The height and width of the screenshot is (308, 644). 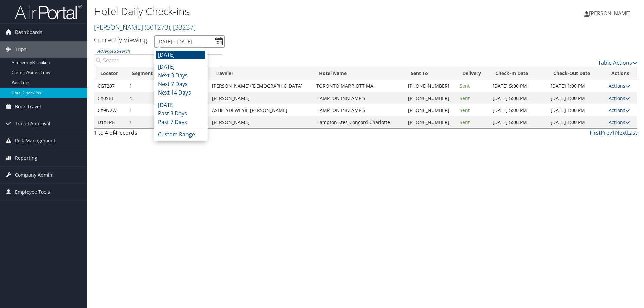 I want to click on a: Last, so click(x=632, y=133).